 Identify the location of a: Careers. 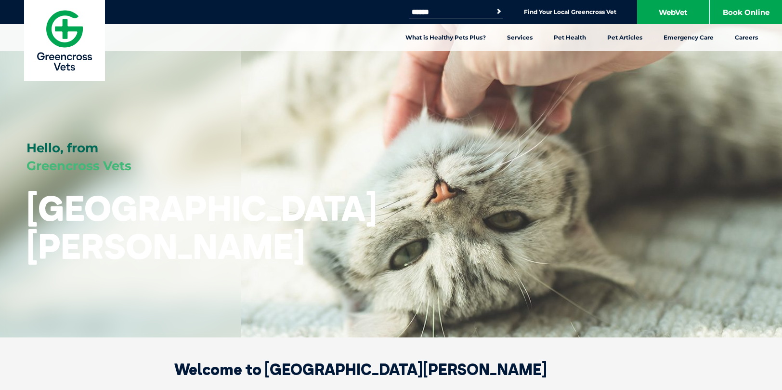
(747, 38).